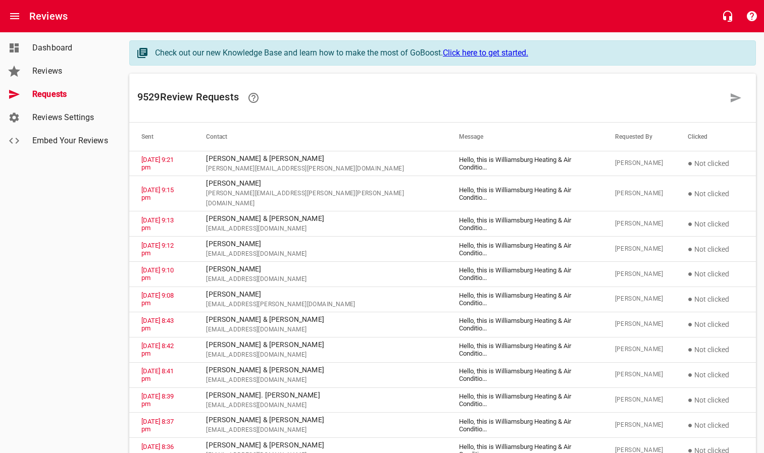  I want to click on h6: 9529 Review Request s, so click(430, 98).